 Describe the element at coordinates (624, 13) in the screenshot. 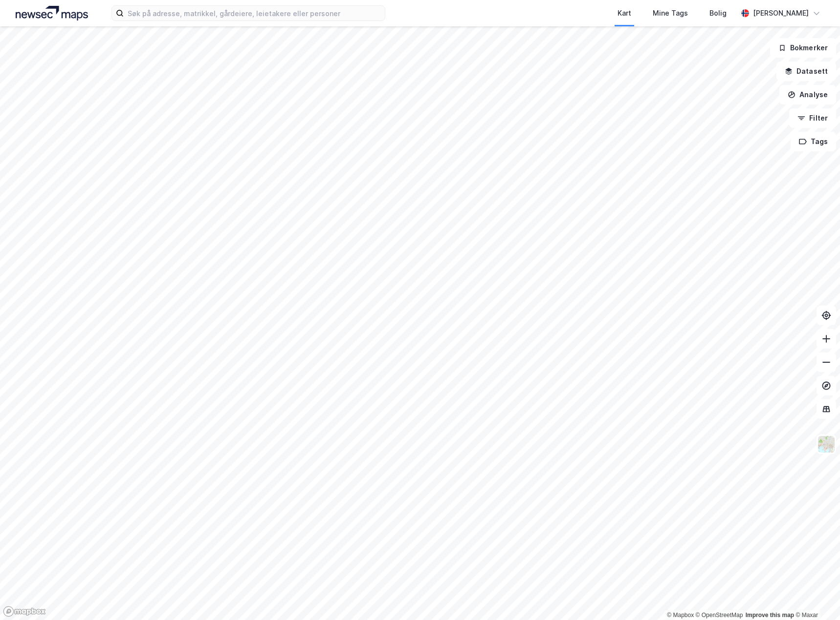

I see `div: Kart` at that location.